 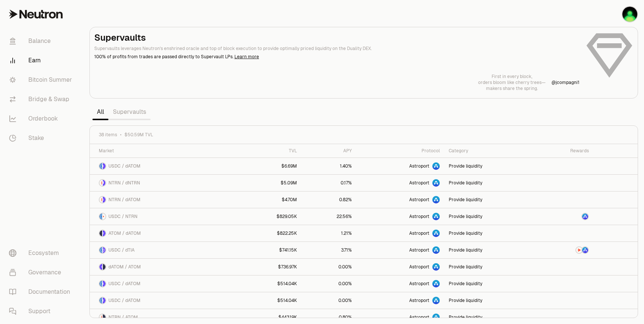 I want to click on div: Category, so click(x=490, y=151).